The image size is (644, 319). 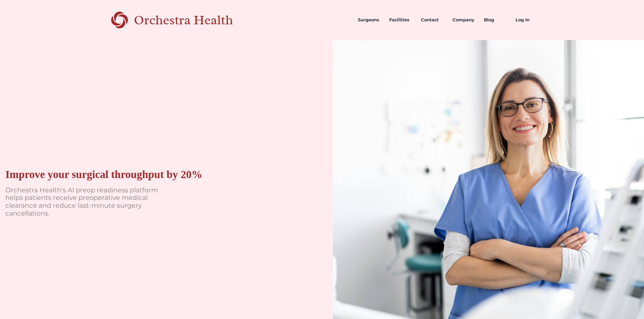 What do you see at coordinates (369, 20) in the screenshot?
I see `a: Surgeons` at bounding box center [369, 20].